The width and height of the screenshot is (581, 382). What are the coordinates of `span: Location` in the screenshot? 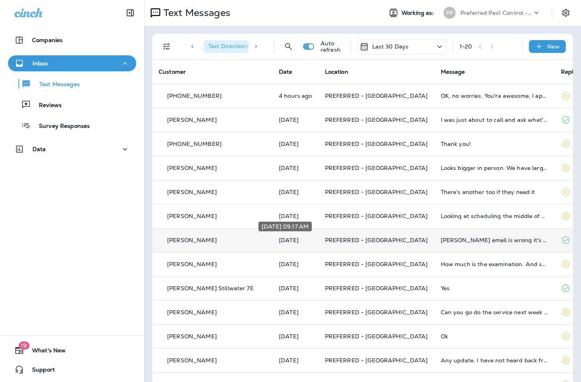 It's located at (337, 72).